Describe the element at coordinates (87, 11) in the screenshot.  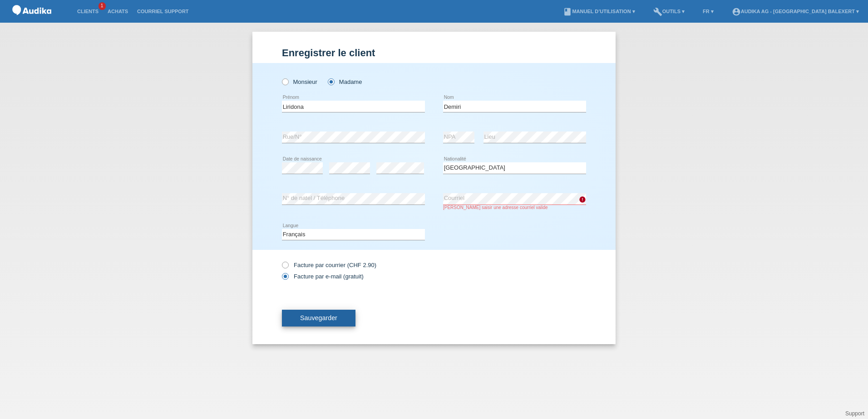
I see `a: Clients` at that location.